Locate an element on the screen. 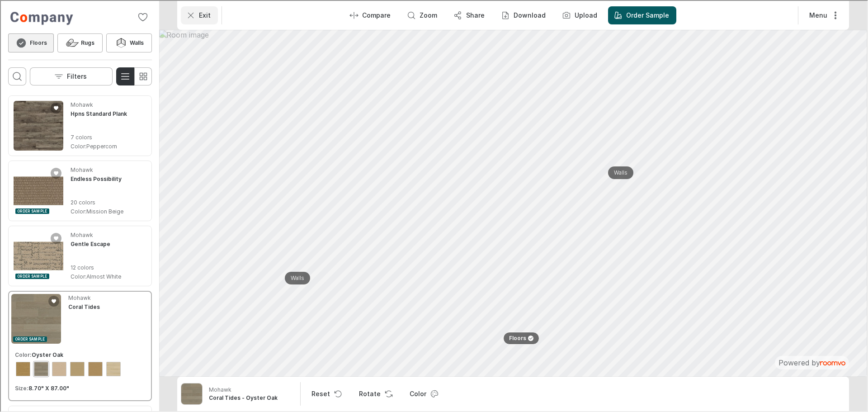  button: Add Endless Possibility to favorites is located at coordinates (55, 172).